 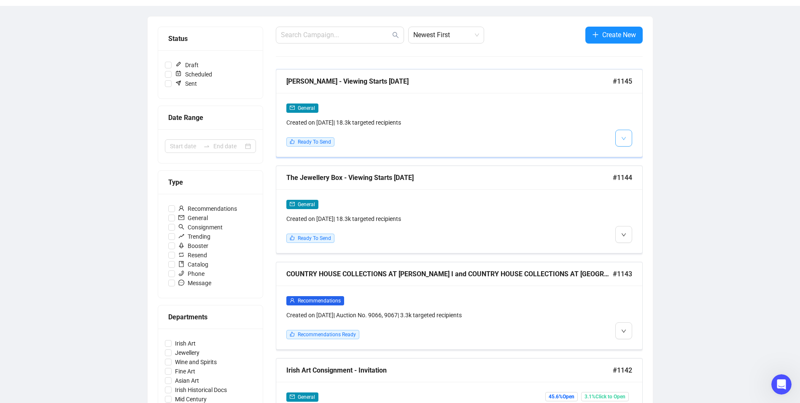 I want to click on span: Irish Historical Docs, so click(x=201, y=389).